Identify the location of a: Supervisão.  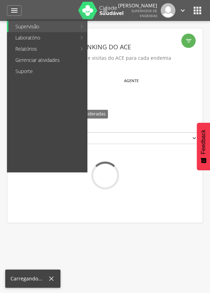
(42, 27).